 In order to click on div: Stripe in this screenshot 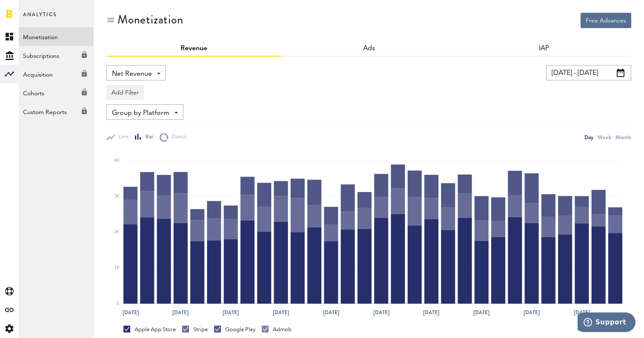, I will do `click(195, 329)`.